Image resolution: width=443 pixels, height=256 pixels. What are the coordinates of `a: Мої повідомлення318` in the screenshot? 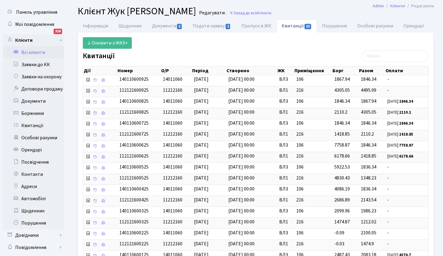 It's located at (33, 24).